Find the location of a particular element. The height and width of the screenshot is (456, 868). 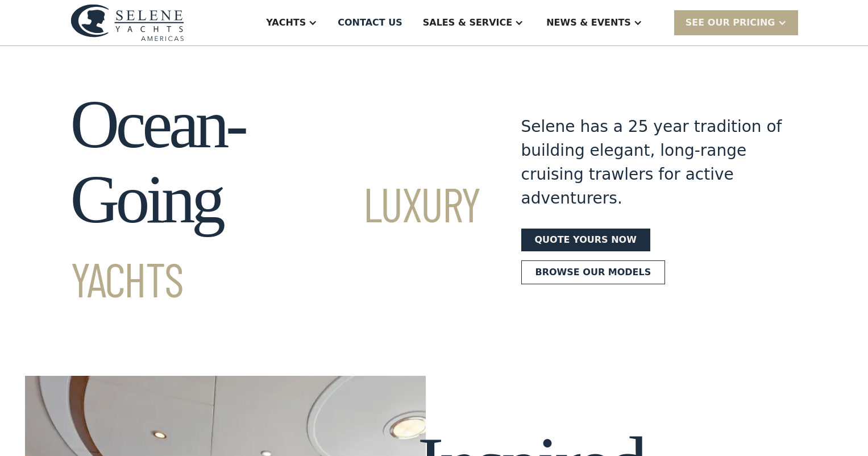

a: Browse our models is located at coordinates (594, 272).